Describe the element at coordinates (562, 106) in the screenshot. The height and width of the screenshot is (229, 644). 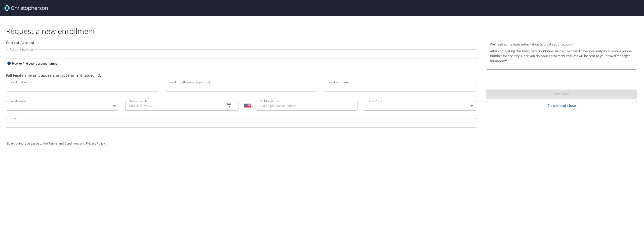
I see `span: Cancel and close` at that location.